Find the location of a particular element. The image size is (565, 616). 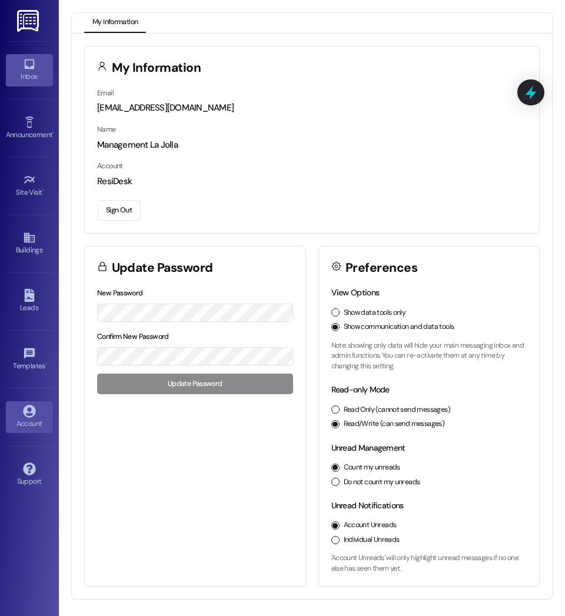

img: ResiDesk Logo is located at coordinates (29, 21).